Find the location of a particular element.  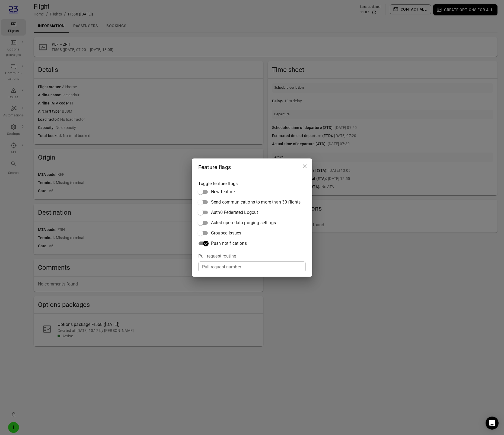

span: Acted upon data purging settings is located at coordinates (243, 223).